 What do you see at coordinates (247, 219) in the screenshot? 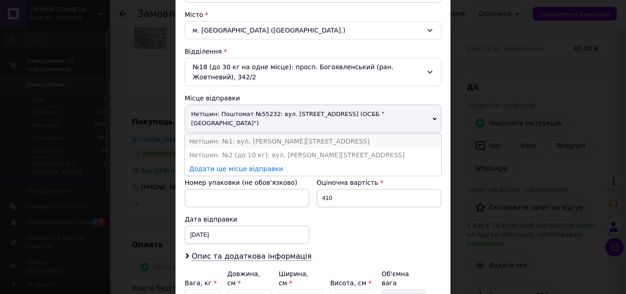
I see `div: Дата відправки` at bounding box center [247, 219].